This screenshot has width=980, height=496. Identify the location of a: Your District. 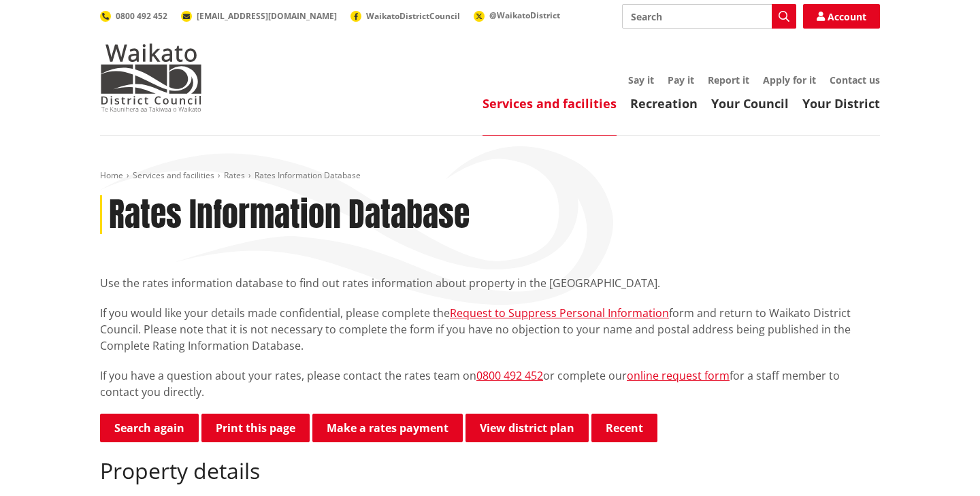
(841, 103).